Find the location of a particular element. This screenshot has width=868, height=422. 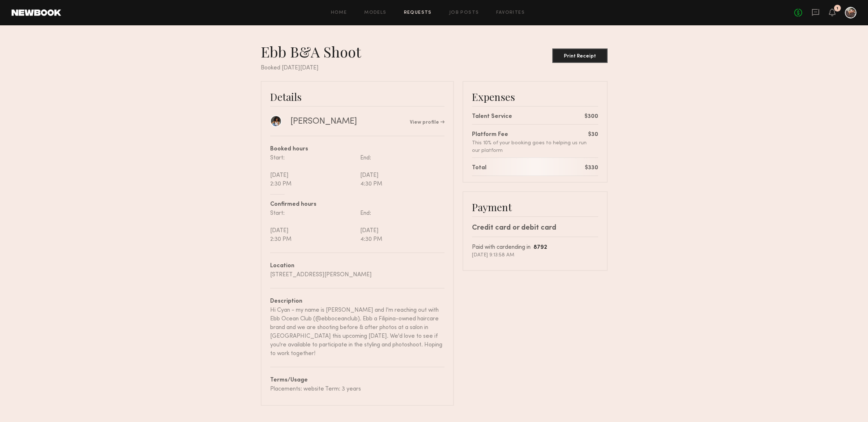

div: Confirmed hours is located at coordinates (357, 205).